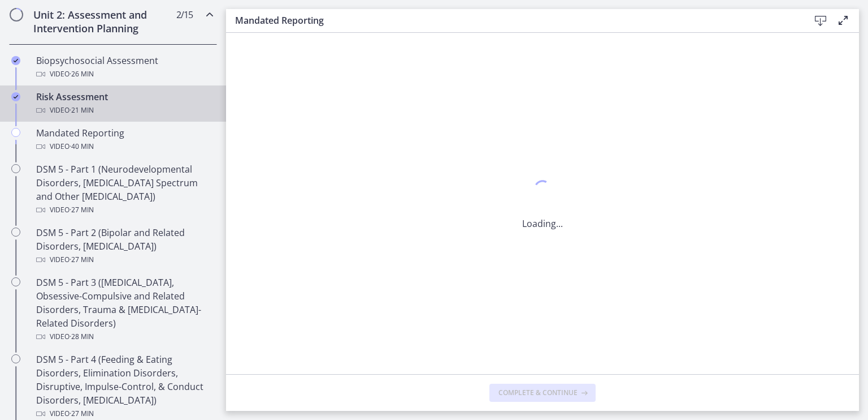 This screenshot has width=868, height=420. What do you see at coordinates (81, 146) in the screenshot?
I see `span: · 40 min` at bounding box center [81, 146].